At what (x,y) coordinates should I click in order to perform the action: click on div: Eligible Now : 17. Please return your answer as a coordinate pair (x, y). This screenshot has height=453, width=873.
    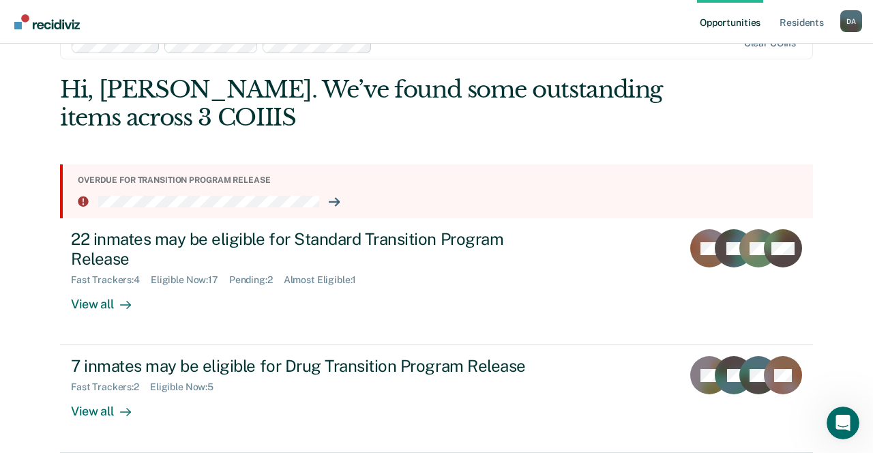
    Looking at the image, I should click on (190, 280).